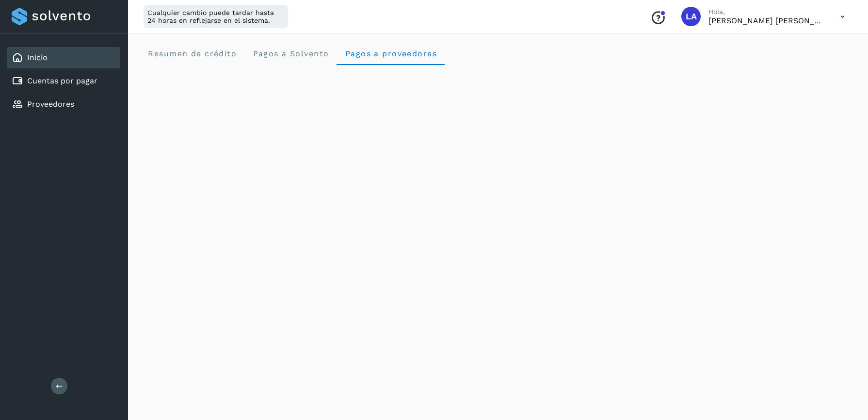  I want to click on a: Inicio, so click(37, 57).